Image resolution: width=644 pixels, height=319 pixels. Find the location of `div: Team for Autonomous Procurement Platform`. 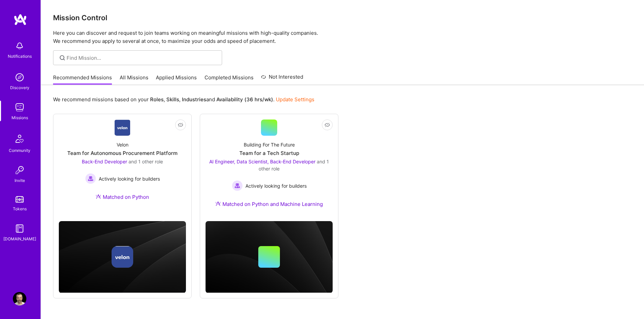

div: Team for Autonomous Procurement Platform is located at coordinates (122, 153).